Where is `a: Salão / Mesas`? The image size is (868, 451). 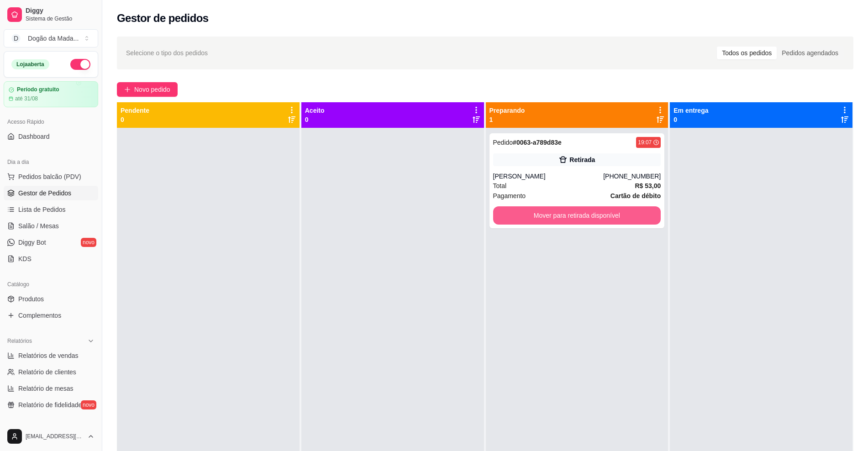
a: Salão / Mesas is located at coordinates (51, 226).